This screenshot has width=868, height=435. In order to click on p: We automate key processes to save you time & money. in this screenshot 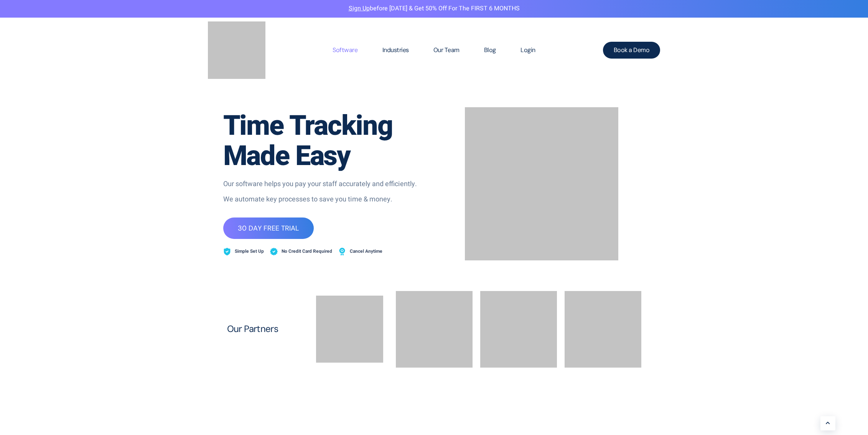, I will do `click(327, 200)`.